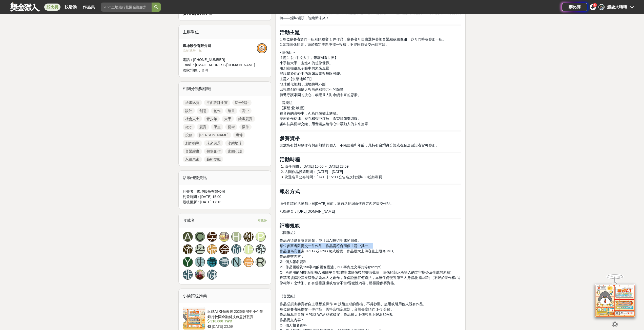 The height and width of the screenshot is (330, 644). Describe the element at coordinates (326, 246) in the screenshot. I see `span: 每位參賽者限提交一件作品，作品需符合兩個主題中其一。` at that location.